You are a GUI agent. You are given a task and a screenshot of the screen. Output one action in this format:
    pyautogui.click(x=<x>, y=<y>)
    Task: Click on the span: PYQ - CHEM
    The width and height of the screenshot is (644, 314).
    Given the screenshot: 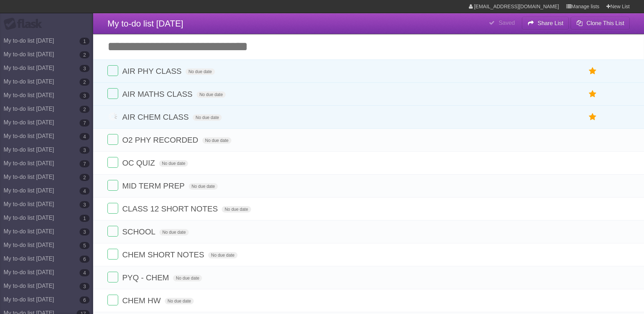 What is the action you would take?
    pyautogui.click(x=147, y=277)
    